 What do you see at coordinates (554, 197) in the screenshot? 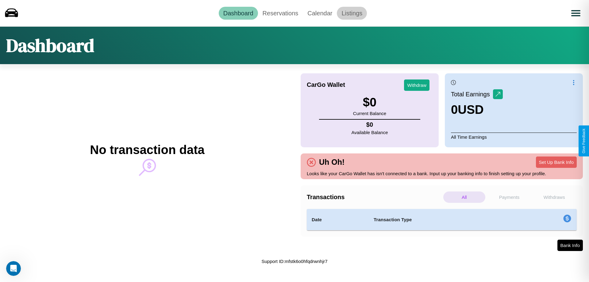
I see `p: Withdraws` at bounding box center [554, 197].